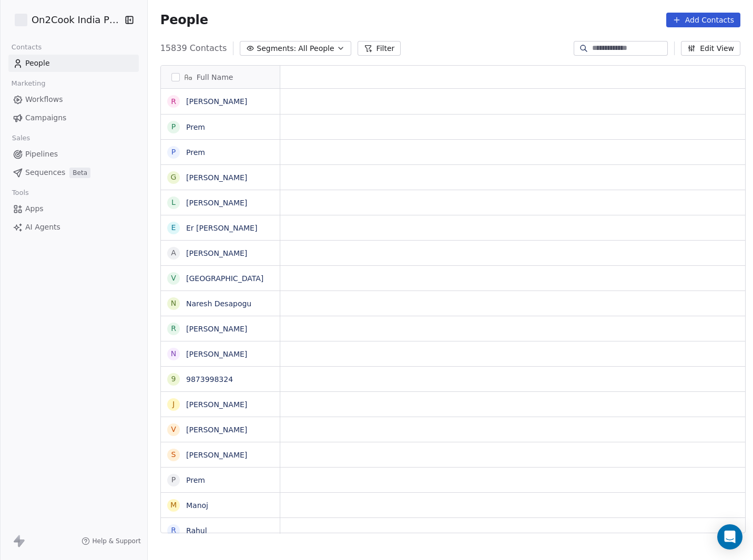  Describe the element at coordinates (74, 209) in the screenshot. I see `a: Apps` at that location.